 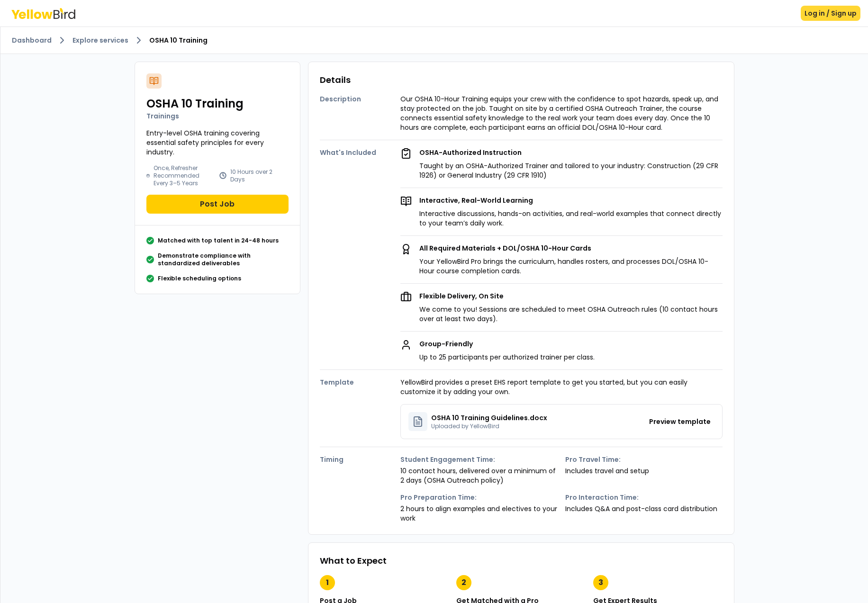 I want to click on strong: Student Engagement Time:, so click(x=479, y=460).